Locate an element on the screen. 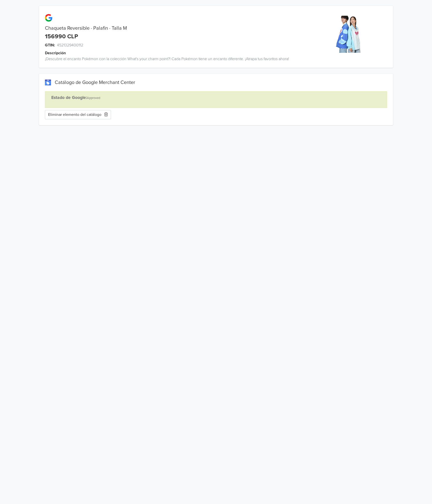  div: ¡Descubre el encanto Pokémon con la colección What's your charm point?! Cada Pokémon tiene un enc... is located at coordinates (171, 59).